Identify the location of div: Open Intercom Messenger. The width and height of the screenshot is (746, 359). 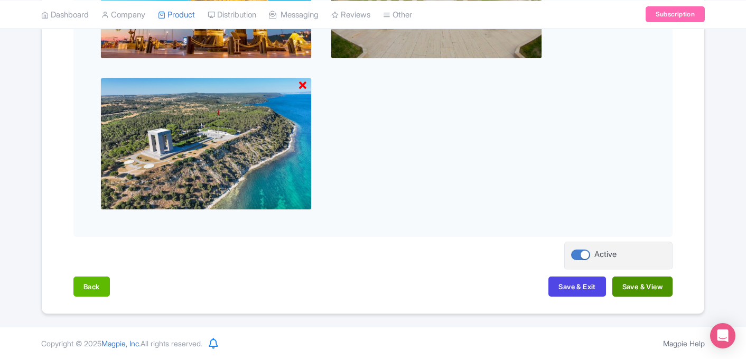
(723, 336).